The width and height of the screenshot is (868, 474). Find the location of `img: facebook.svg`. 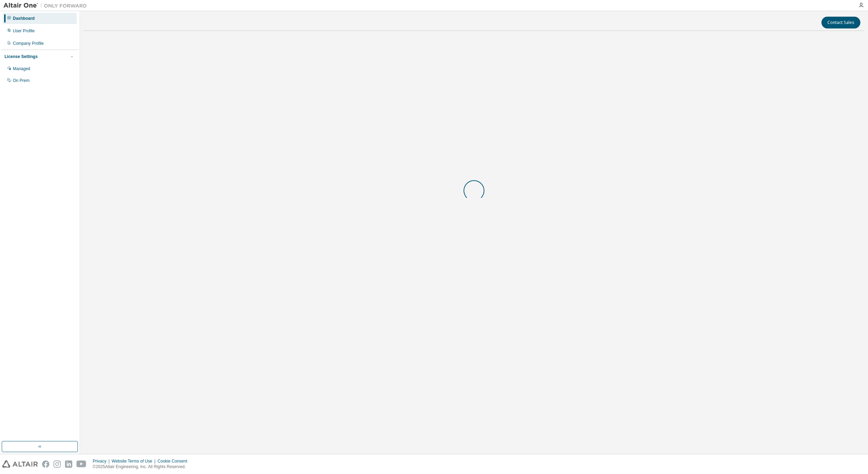

img: facebook.svg is located at coordinates (45, 464).